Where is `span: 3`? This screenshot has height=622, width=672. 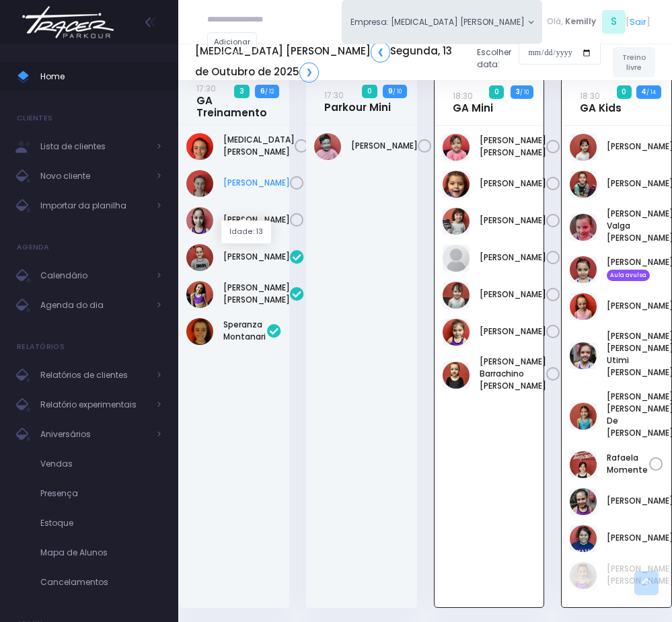
span: 3 is located at coordinates (241, 92).